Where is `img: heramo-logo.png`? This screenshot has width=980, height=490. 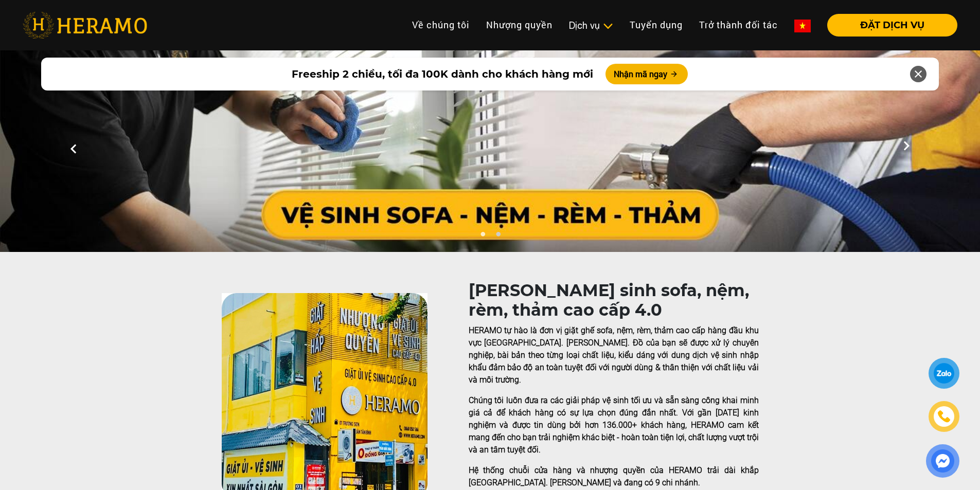
img: heramo-logo.png is located at coordinates (85, 25).